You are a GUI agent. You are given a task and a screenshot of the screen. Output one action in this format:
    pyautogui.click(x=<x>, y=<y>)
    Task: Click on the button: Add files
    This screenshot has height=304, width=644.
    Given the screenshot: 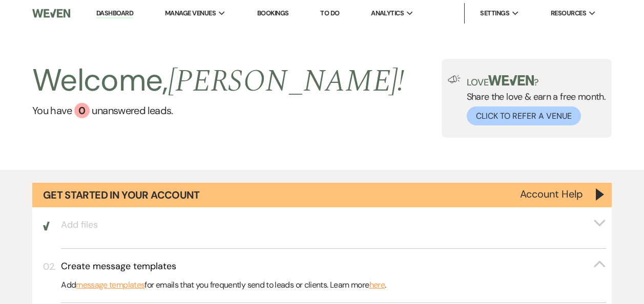 What is the action you would take?
    pyautogui.click(x=334, y=225)
    